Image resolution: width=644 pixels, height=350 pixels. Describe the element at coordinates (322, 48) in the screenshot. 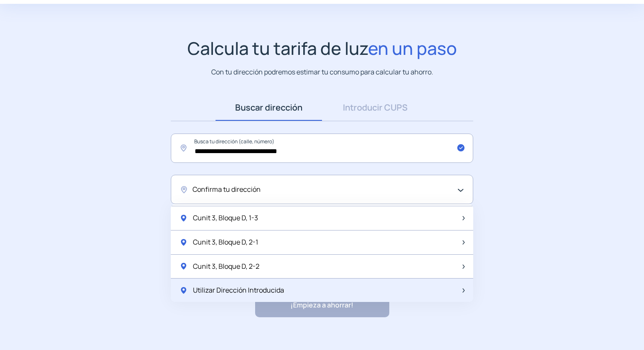

I see `h1: Calcula tu tarifa de luz` at that location.